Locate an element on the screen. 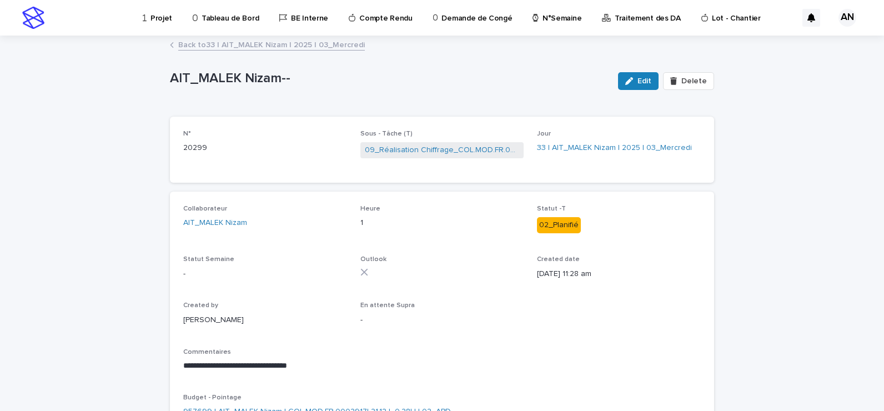 Image resolution: width=884 pixels, height=411 pixels. button: Delete is located at coordinates (688, 81).